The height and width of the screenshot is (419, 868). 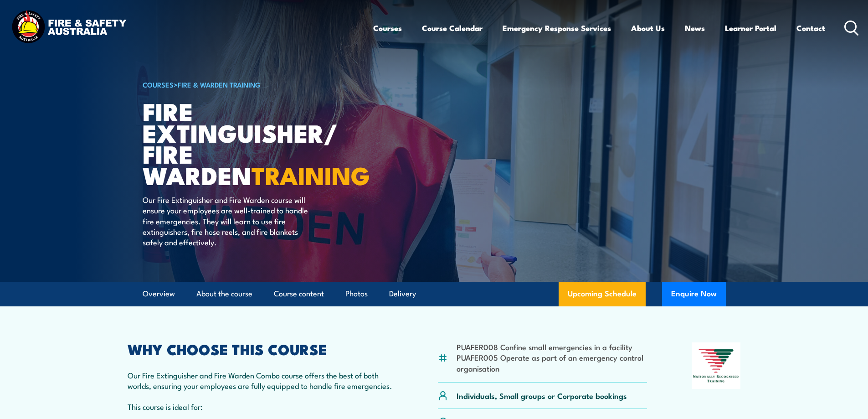 I want to click on a: About Us, so click(x=648, y=28).